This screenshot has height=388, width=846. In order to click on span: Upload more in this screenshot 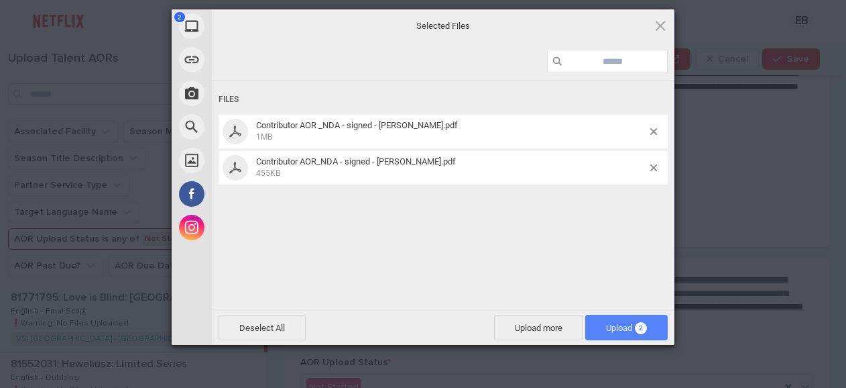, I will do `click(538, 327)`.